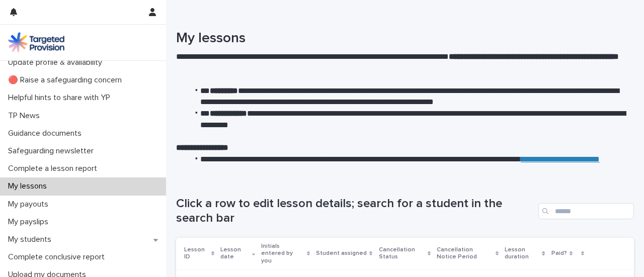  What do you see at coordinates (586, 211) in the screenshot?
I see `div: Search` at bounding box center [586, 211].